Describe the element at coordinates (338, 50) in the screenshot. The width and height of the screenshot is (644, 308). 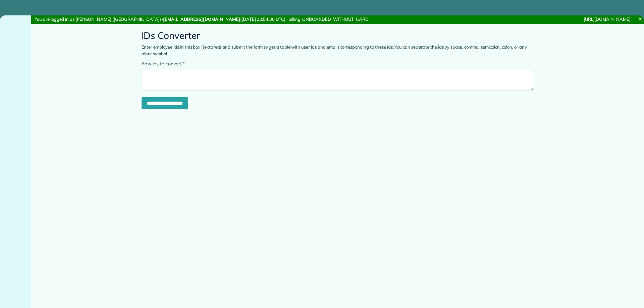
I see `p: Enter employee ids in this box (textarea) and submit the form to get a table with user ids and em...` at that location.